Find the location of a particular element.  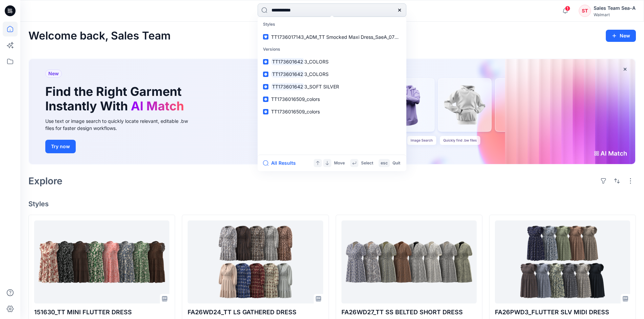

a: FA26WD24_TT LS GATHERED DRESS is located at coordinates (255, 262).